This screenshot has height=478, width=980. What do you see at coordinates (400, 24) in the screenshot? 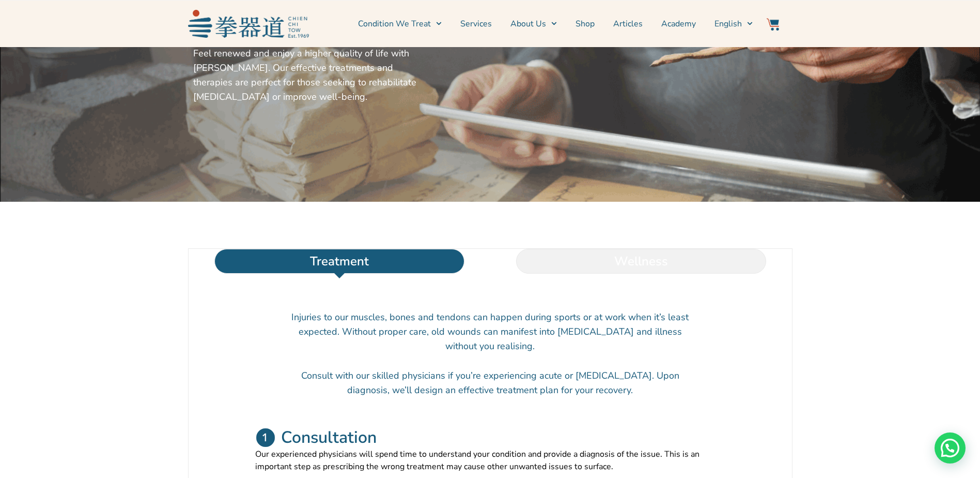
I see `a: Condition We Treat` at bounding box center [400, 24].